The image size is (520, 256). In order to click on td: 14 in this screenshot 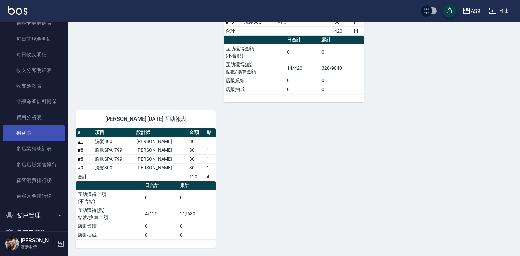, I will do `click(358, 31)`.